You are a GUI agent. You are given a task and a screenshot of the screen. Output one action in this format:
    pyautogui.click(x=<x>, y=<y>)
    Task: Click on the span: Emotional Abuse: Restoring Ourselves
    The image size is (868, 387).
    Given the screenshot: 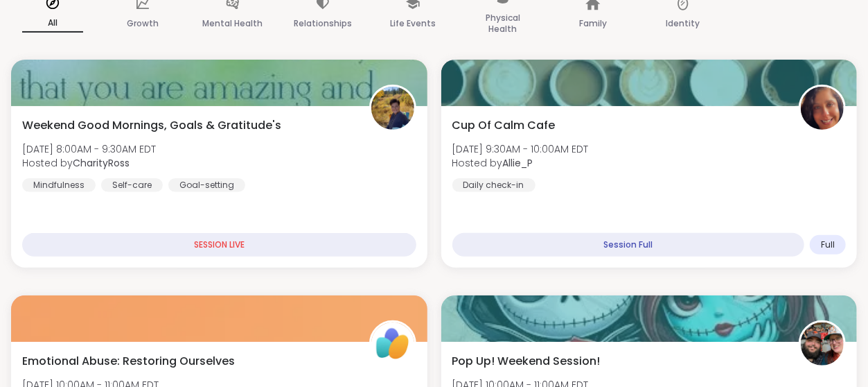 What is the action you would take?
    pyautogui.click(x=129, y=361)
    